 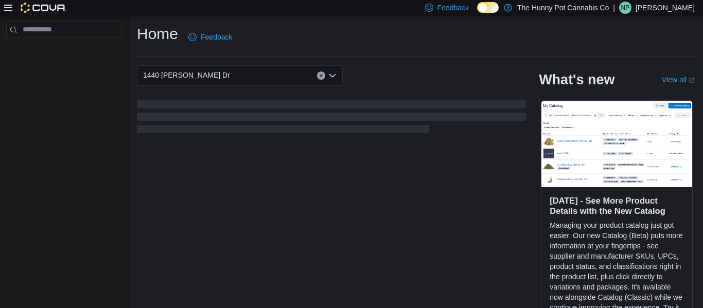 I want to click on p: The Hunny Pot Cannabis Co, so click(x=563, y=8).